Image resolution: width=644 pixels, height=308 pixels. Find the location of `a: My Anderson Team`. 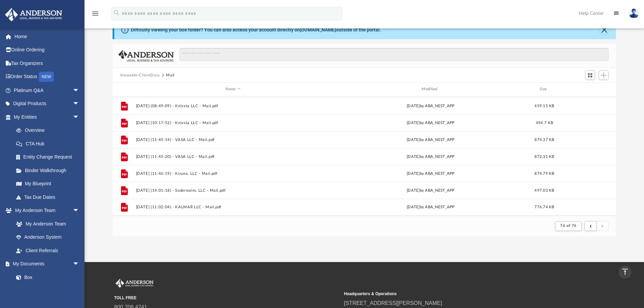

a: My Anderson Team is located at coordinates (46, 224).